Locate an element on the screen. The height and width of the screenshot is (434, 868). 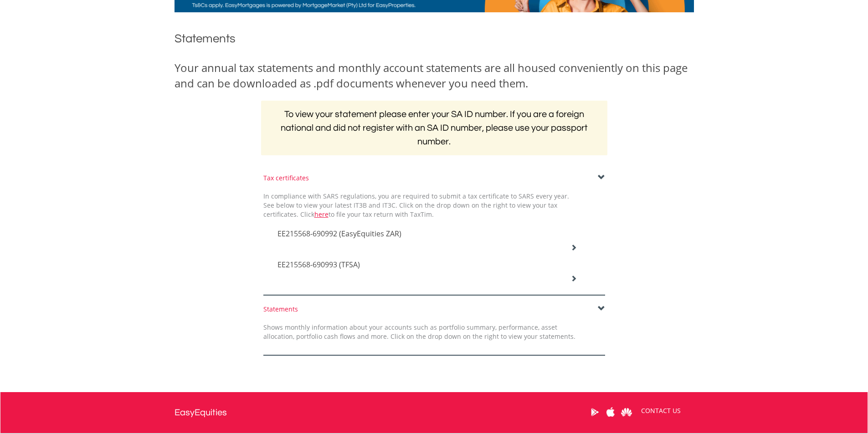
a: EasyEquities is located at coordinates (200, 412).